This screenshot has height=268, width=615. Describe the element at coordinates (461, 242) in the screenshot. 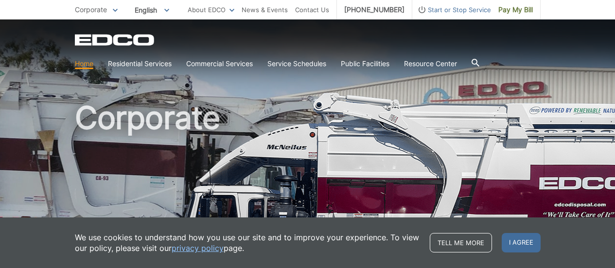

I see `a: Tell me more` at that location.